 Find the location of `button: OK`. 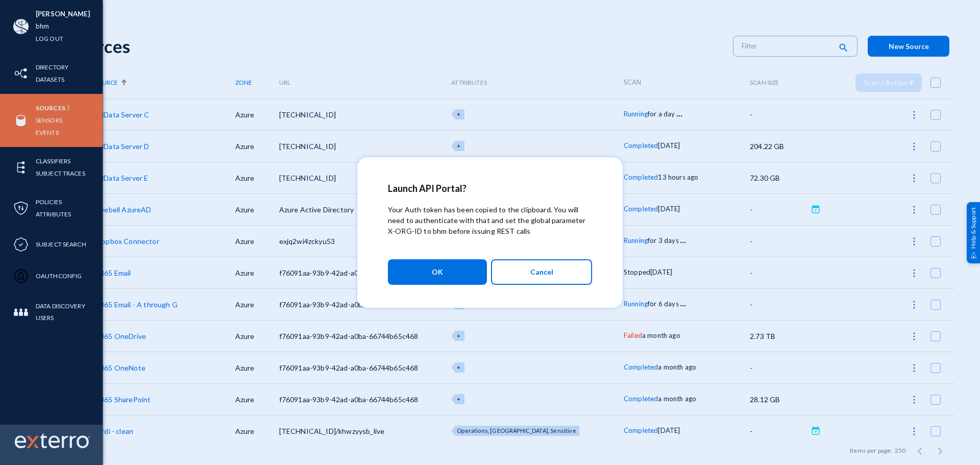

button: OK is located at coordinates (437, 271).